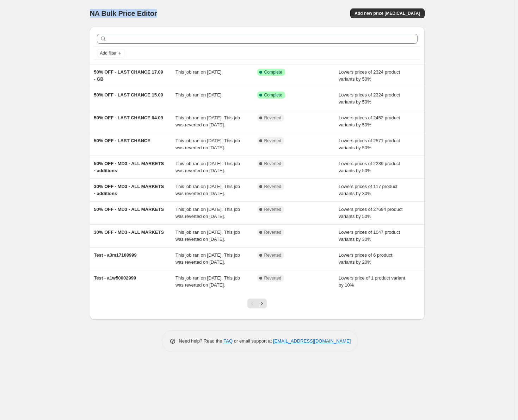  Describe the element at coordinates (369, 144) in the screenshot. I see `span: Lowers prices of 2571 product variants by 50%` at that location.